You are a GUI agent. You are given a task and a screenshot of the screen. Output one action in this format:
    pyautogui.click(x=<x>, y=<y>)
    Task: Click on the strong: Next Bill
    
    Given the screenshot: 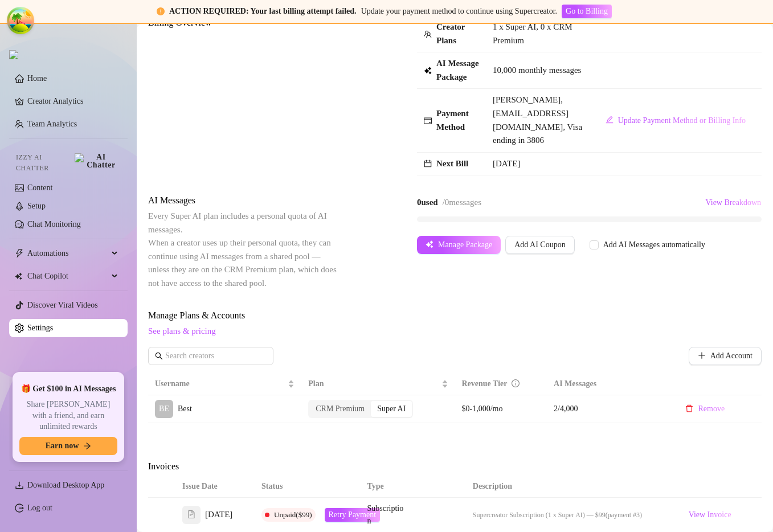 What is the action you would take?
    pyautogui.click(x=453, y=164)
    